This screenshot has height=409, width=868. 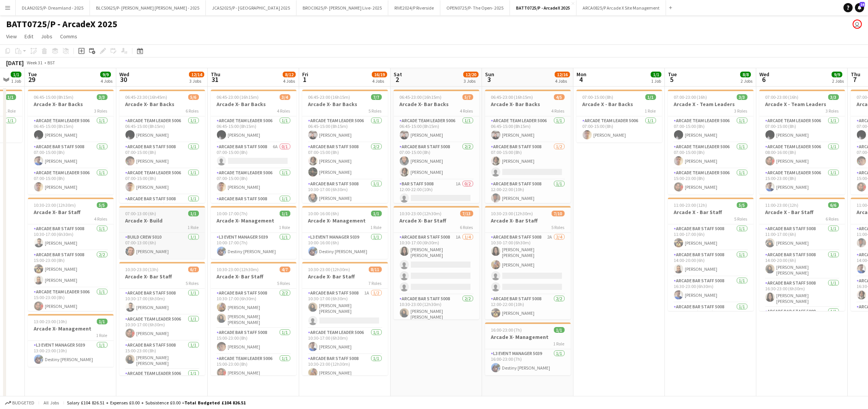 I want to click on span: Edit, so click(x=28, y=37).